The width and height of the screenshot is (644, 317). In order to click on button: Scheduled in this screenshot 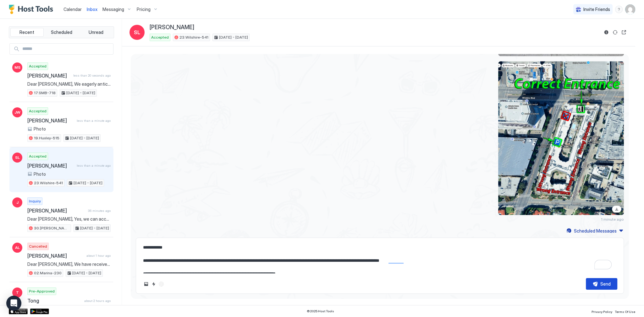, I will do `click(62, 32)`.